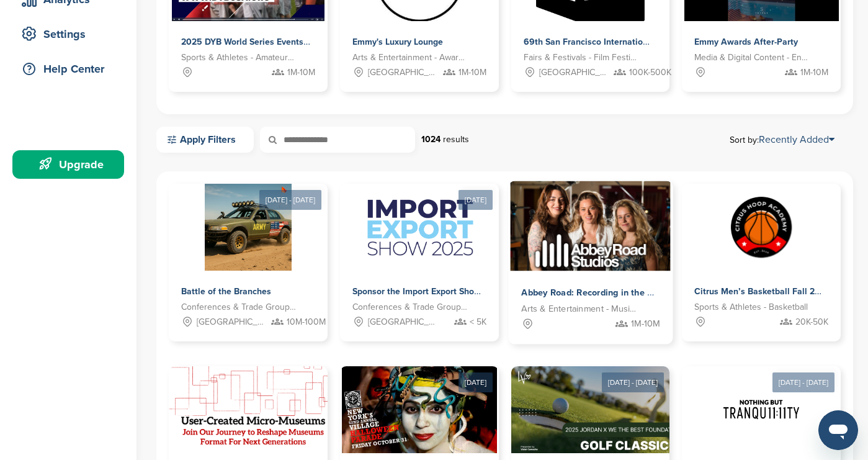  I want to click on span: 69th San Francisco International Film Festival, so click(616, 42).